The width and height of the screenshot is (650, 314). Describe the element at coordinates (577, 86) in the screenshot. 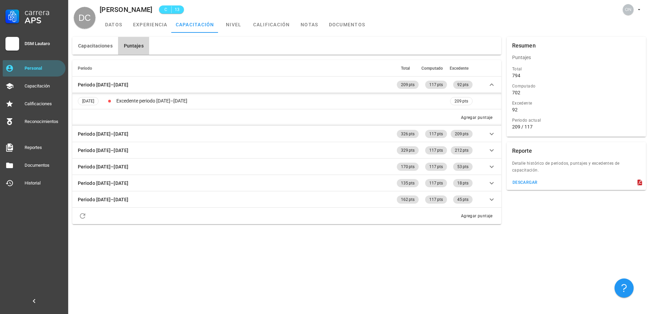

I see `div: Computado` at that location.